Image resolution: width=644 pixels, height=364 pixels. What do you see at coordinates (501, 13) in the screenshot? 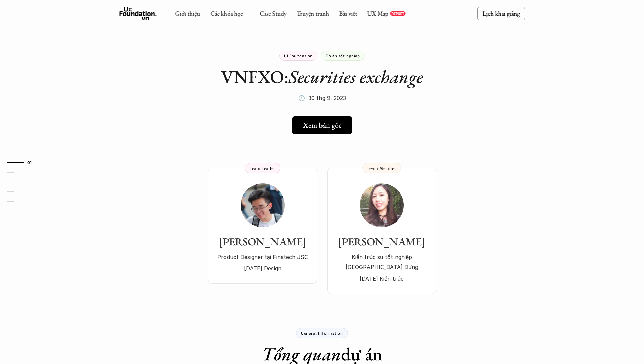
I see `p: Lịch khai giảng` at bounding box center [501, 13].